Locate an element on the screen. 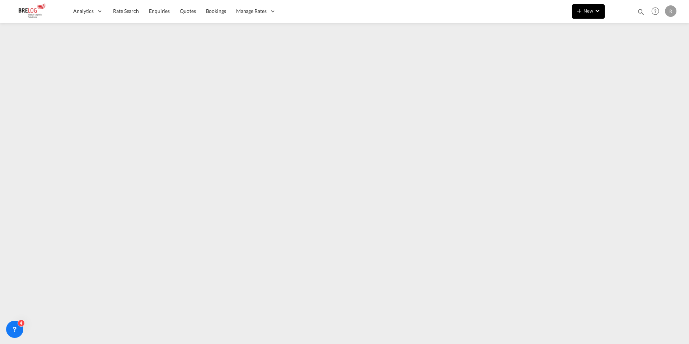 This screenshot has width=689, height=344. md-icon: icon-plus 400-fg is located at coordinates (579, 11).